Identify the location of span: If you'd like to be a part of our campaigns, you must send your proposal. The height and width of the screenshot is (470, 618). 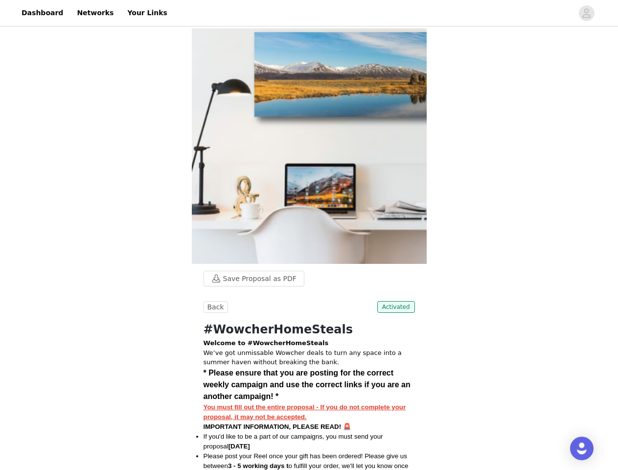
(293, 441).